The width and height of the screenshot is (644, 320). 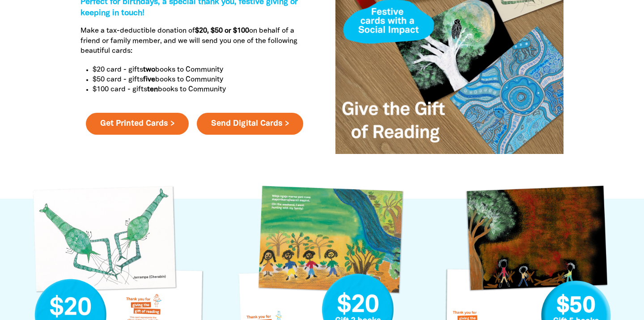 I want to click on p: $20 card - gifts books to Community, so click(x=201, y=70).